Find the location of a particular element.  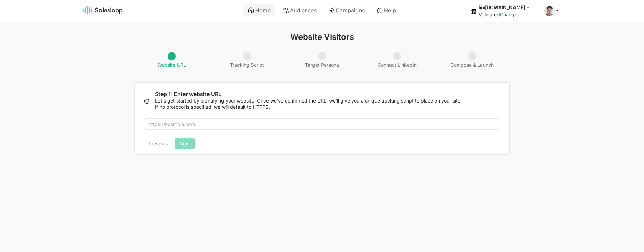

img: Salesloop is located at coordinates (103, 10).